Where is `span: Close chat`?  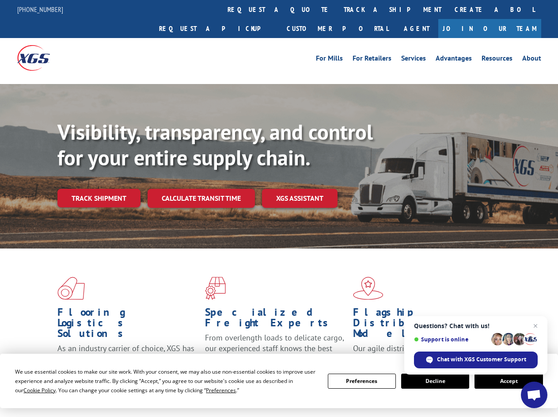
span: Close chat is located at coordinates (535, 326).